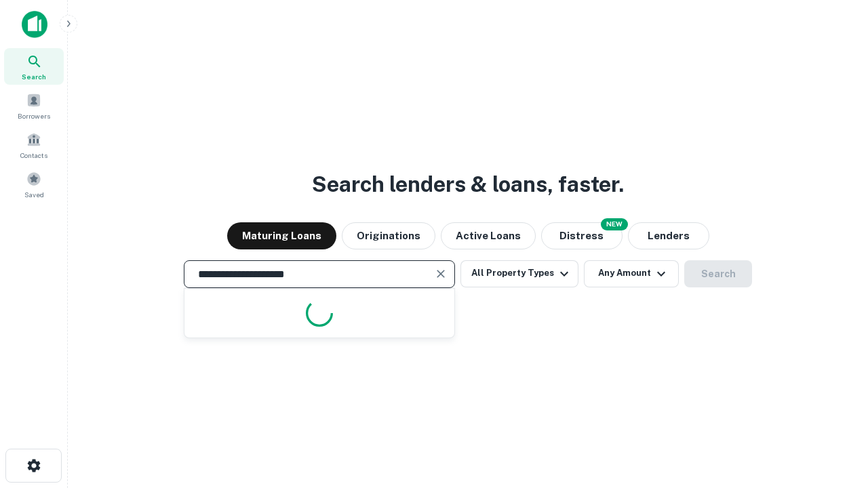 The height and width of the screenshot is (488, 868). I want to click on div: NEW, so click(614, 225).